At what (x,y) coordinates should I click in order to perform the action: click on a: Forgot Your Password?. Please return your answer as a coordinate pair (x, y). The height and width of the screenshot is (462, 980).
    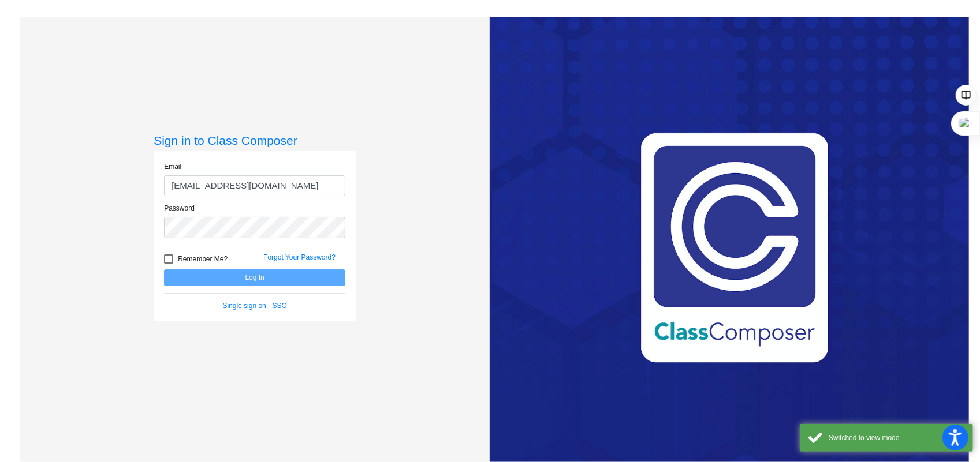
    Looking at the image, I should click on (299, 257).